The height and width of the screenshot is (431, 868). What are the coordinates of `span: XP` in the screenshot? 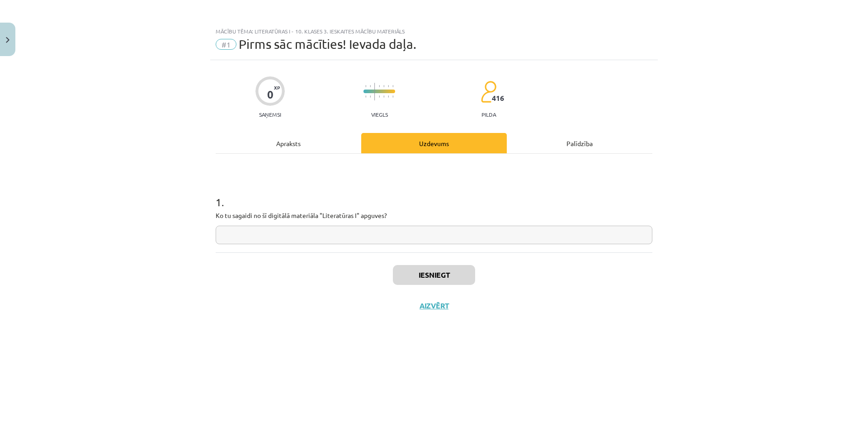 It's located at (276, 87).